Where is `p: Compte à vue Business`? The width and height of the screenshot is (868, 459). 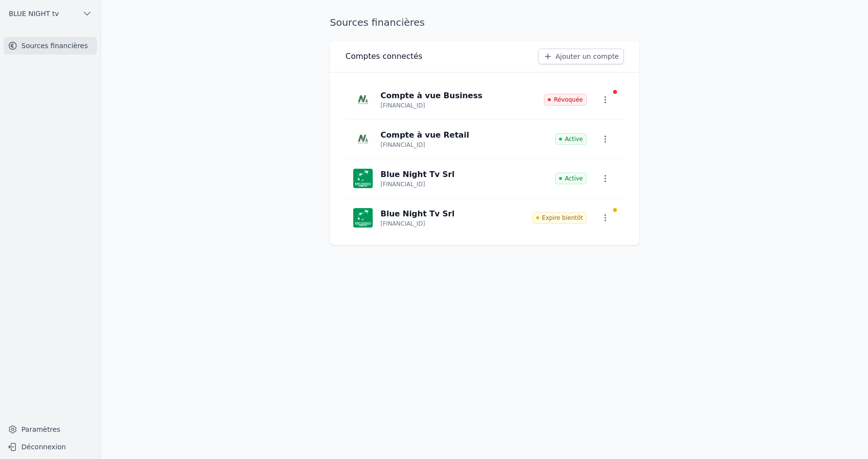
p: Compte à vue Business is located at coordinates (431, 96).